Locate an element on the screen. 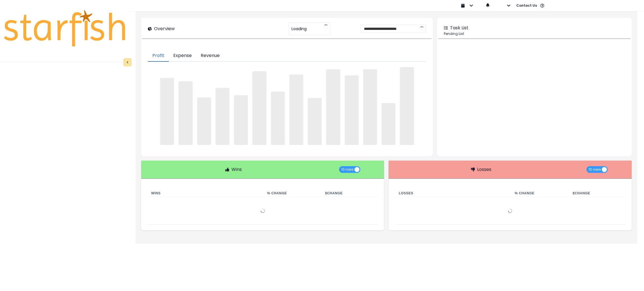 The width and height of the screenshot is (644, 291). span: Loading is located at coordinates (299, 28).